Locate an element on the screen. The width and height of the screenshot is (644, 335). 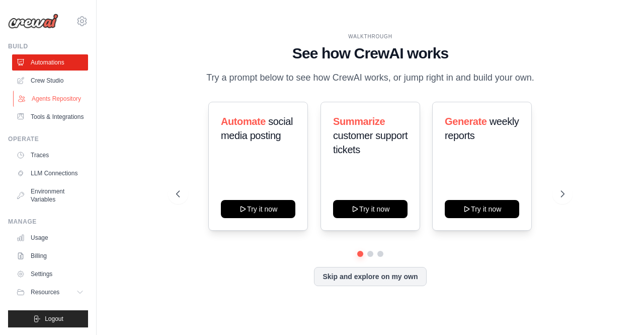
h1: See how CrewAI works is located at coordinates (370, 53).